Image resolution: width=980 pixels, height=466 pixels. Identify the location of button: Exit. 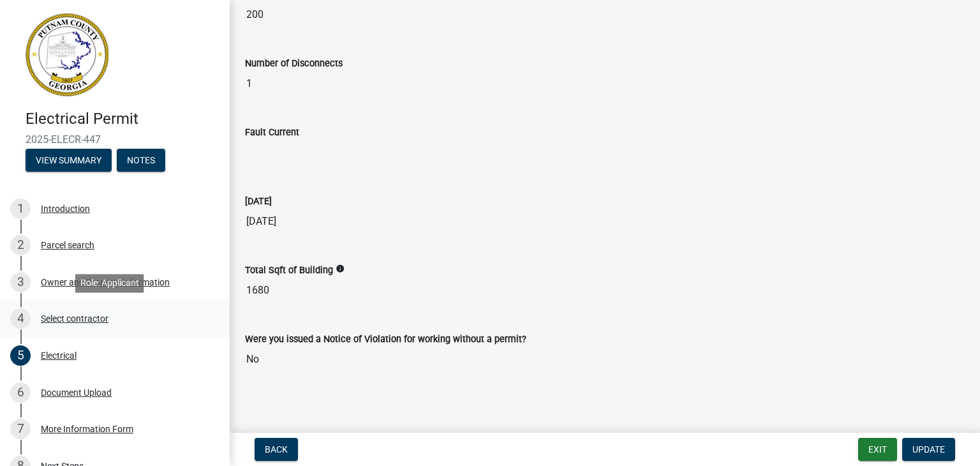
(877, 449).